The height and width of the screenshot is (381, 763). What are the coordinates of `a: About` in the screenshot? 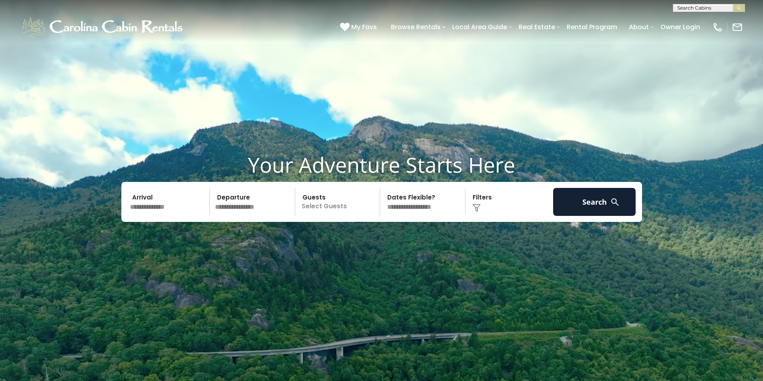 It's located at (638, 27).